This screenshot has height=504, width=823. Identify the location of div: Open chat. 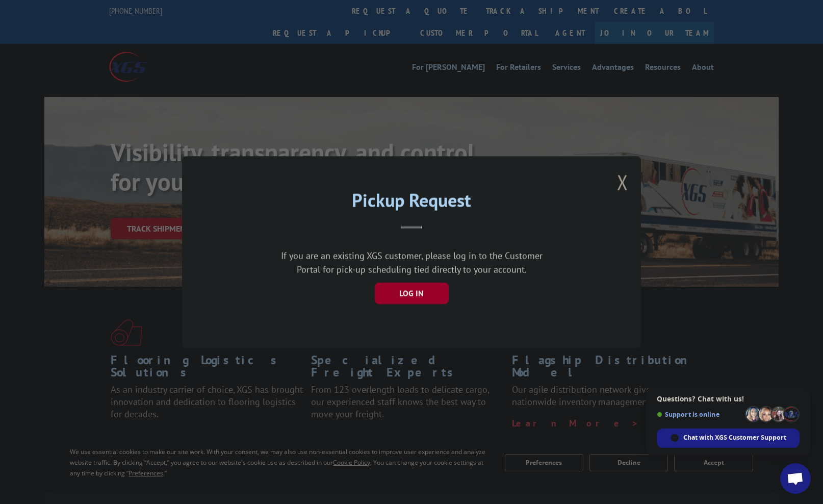
(795, 478).